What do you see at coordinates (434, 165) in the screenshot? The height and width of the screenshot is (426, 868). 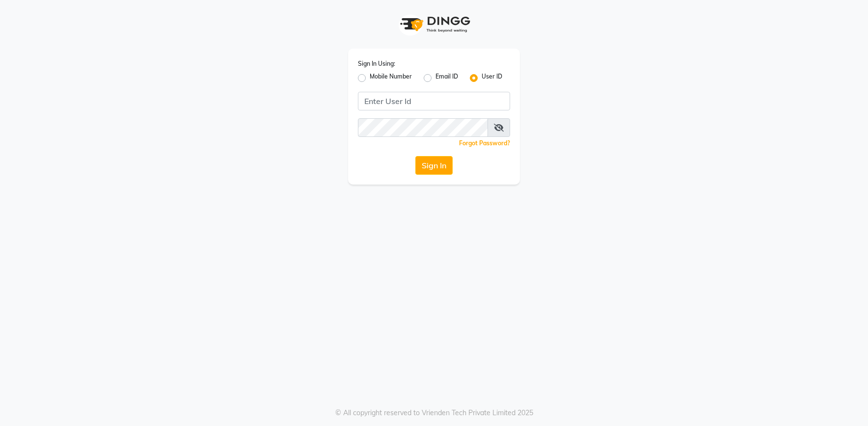 I see `button: Sign In` at bounding box center [434, 165].